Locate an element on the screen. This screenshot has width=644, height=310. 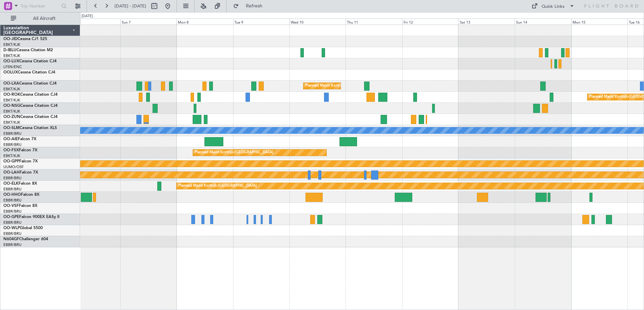
button: All Aircraft is located at coordinates (40, 19).